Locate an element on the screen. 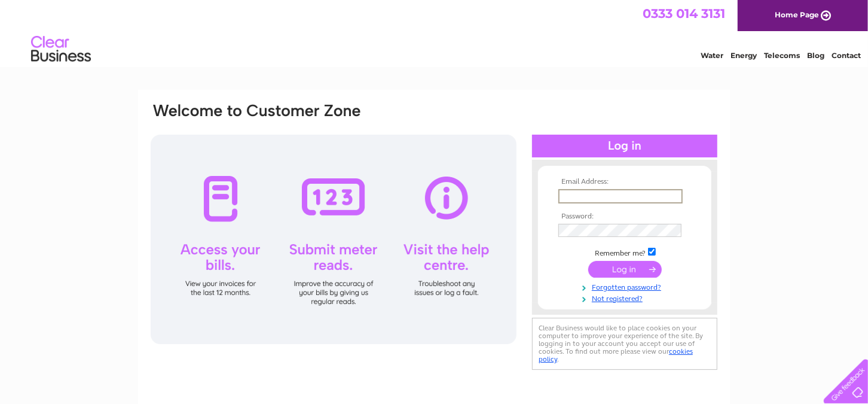  a: 0333 014 3131 is located at coordinates (684, 13).